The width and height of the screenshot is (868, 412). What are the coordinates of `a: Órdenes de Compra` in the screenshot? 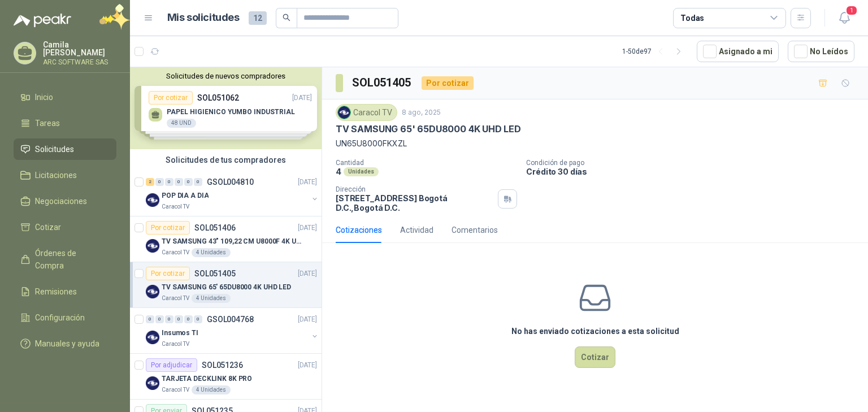 It's located at (65, 259).